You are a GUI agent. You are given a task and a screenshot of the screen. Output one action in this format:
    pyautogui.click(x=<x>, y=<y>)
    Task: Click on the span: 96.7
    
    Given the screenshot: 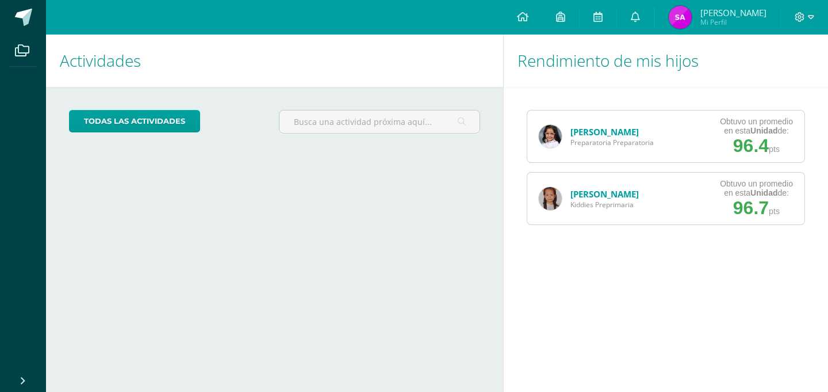 What is the action you would take?
    pyautogui.click(x=751, y=208)
    